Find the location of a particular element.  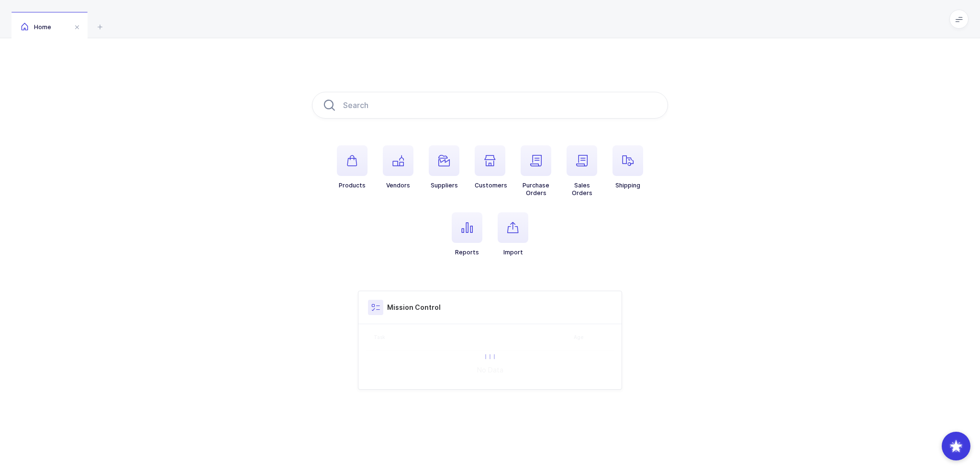

button: Suppliers is located at coordinates (444, 167).